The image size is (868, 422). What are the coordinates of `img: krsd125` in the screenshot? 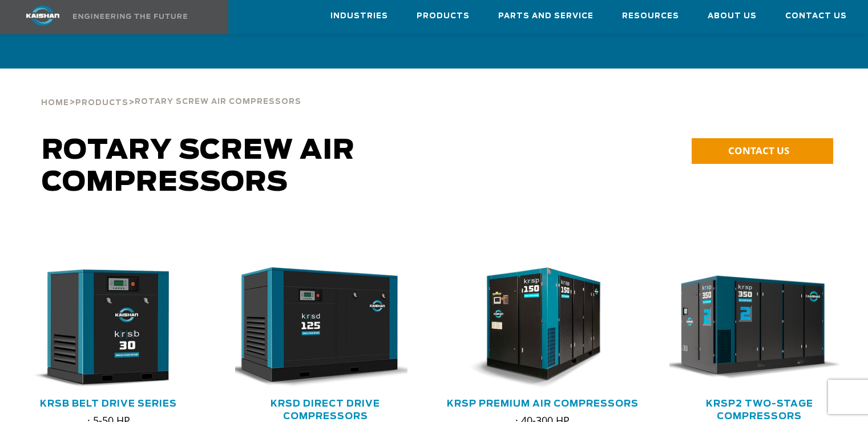 It's located at (317, 328).